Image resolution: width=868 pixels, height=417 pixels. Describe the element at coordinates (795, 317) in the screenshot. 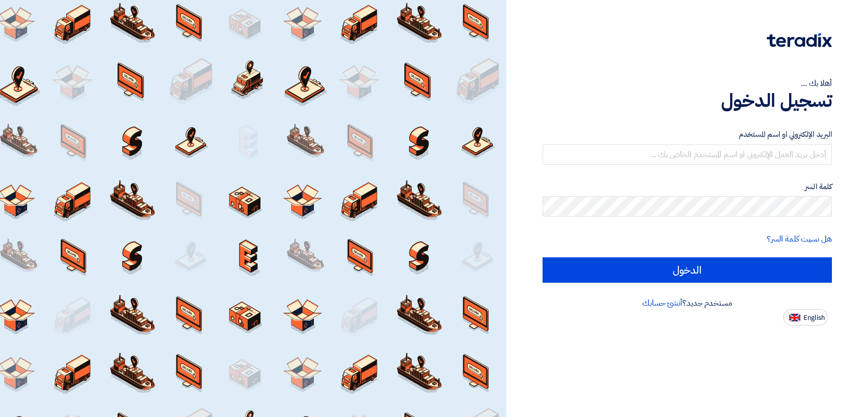

I see `img: en-US.png` at that location.